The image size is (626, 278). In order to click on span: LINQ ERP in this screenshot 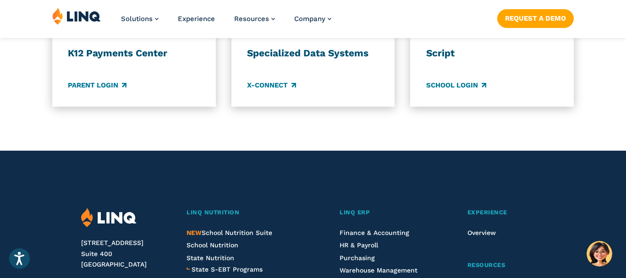, I will do `click(355, 212)`.